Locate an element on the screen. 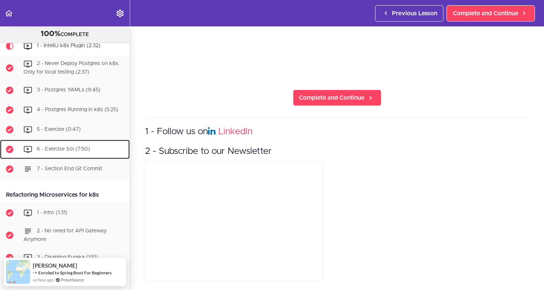  span: Previous Lesson is located at coordinates (415, 13).